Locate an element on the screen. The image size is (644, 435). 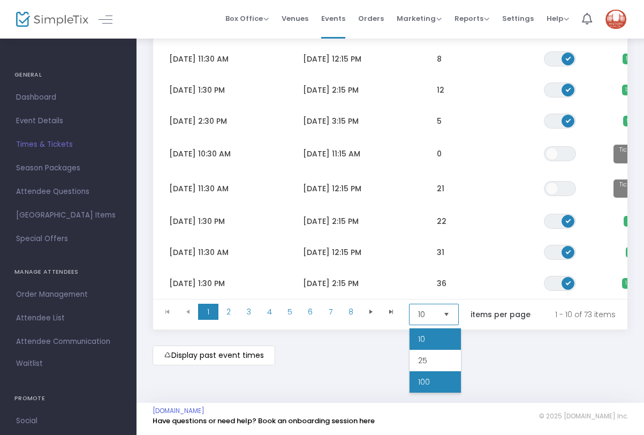
h4: PROMOTE is located at coordinates (68, 398).